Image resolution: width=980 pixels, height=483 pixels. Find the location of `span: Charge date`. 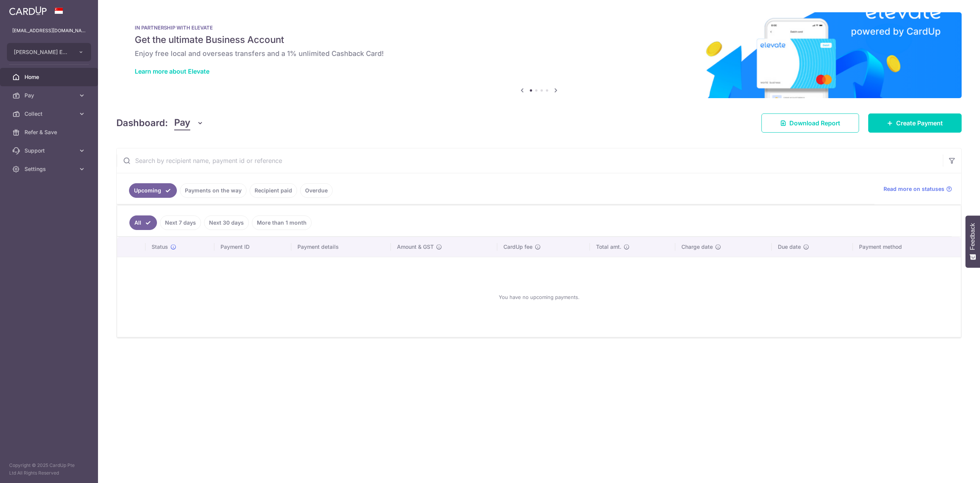

span: Charge date is located at coordinates (697, 247).